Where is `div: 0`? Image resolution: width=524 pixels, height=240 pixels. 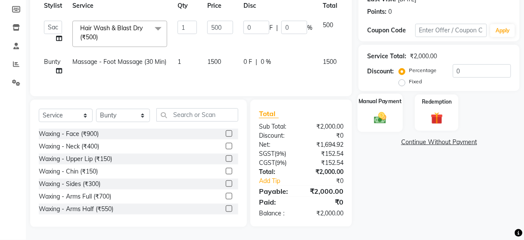
div: 0 is located at coordinates (390, 12).